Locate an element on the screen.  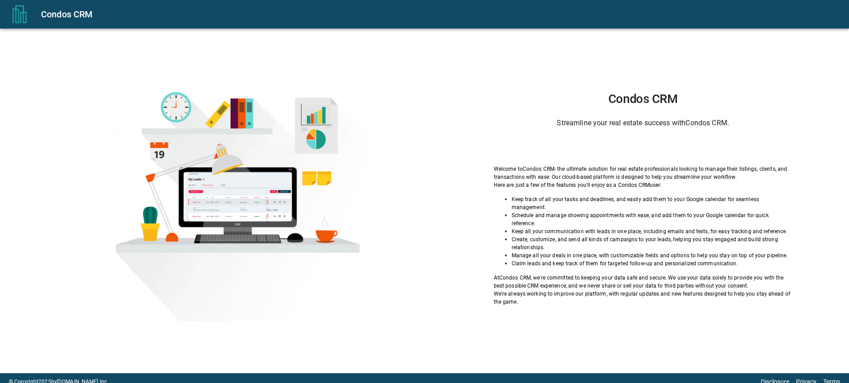
p: Keep track of all your tasks and deadlines, and easily add them to your Google calendar for seaml... is located at coordinates (652, 203).